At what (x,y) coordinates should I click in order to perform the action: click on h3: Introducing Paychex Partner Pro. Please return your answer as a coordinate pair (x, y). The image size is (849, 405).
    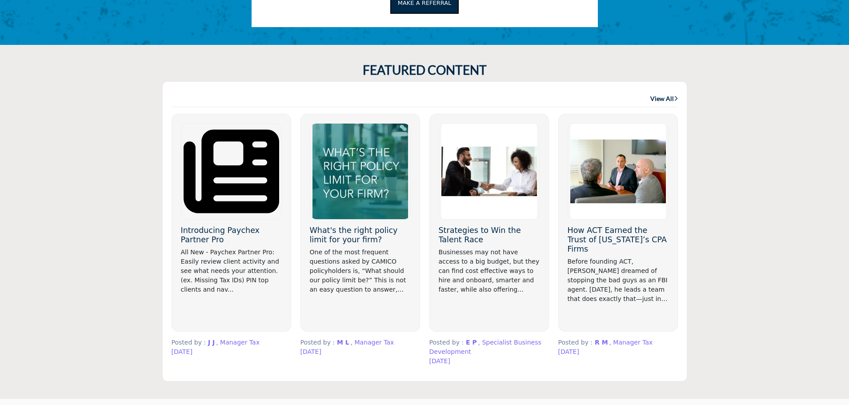
    Looking at the image, I should click on (231, 235).